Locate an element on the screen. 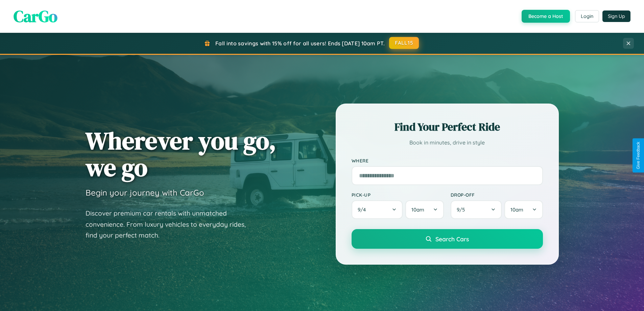 This screenshot has width=644, height=311. label: Drop-off is located at coordinates (497, 195).